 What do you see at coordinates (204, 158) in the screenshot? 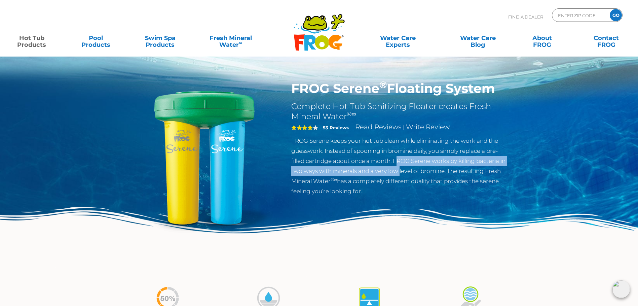
I see `img: hot-tub-product-serene-floater.png` at bounding box center [204, 158].